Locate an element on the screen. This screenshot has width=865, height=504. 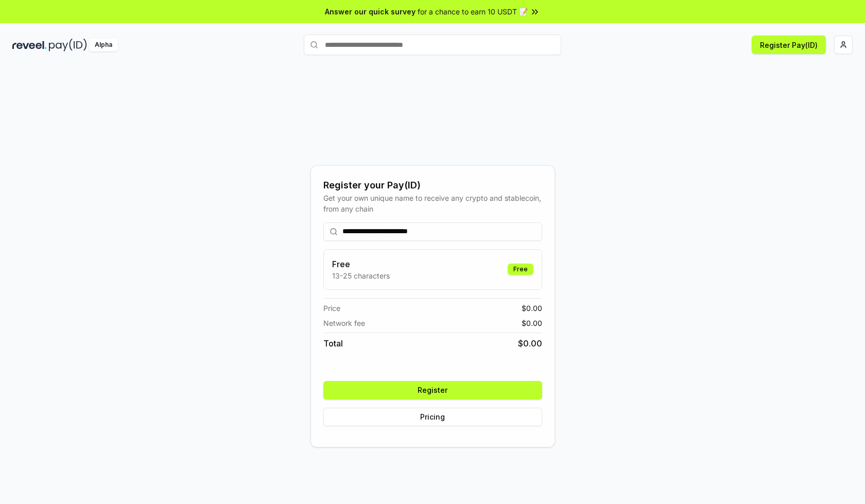
div: Register your Pay(ID) is located at coordinates (433, 185).